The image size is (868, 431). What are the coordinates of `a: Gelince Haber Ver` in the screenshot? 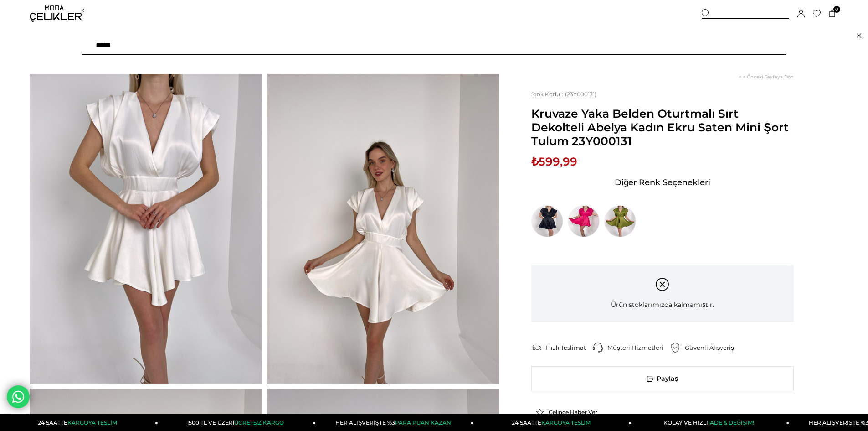 It's located at (575, 412).